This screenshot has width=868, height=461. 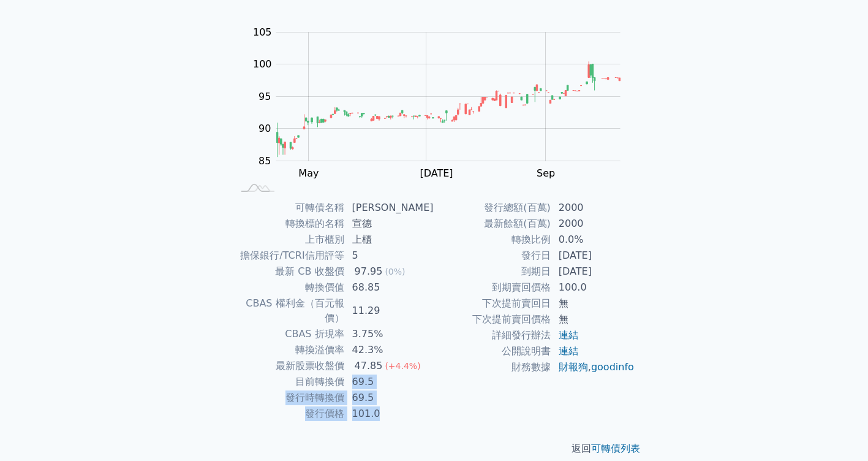 What do you see at coordinates (435, 448) in the screenshot?
I see `p: 返回` at bounding box center [435, 448].